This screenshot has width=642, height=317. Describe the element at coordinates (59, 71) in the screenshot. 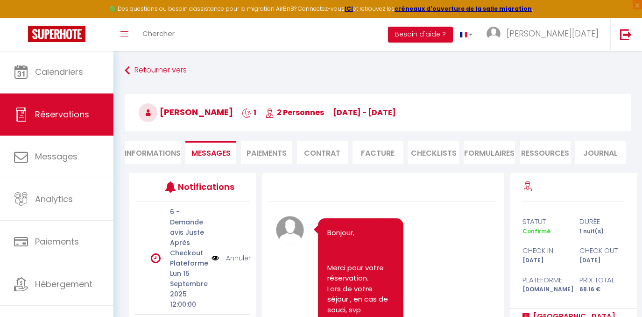

I see `span: Calendriers` at that location.